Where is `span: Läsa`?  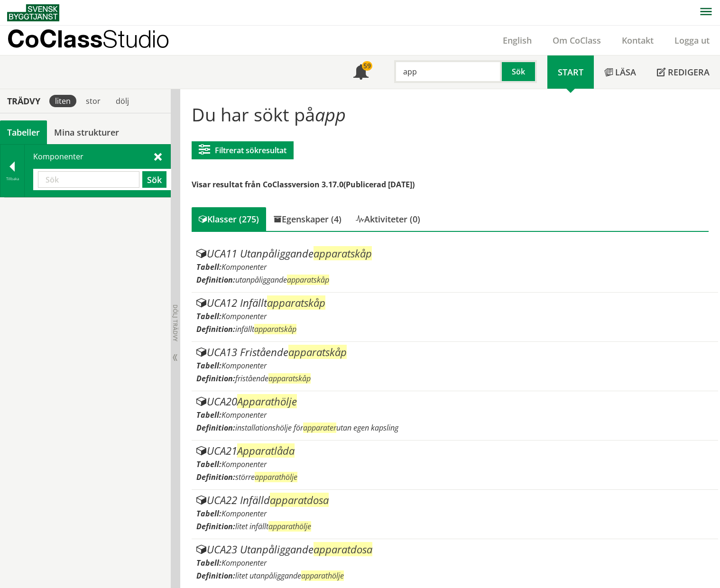 span: Läsa is located at coordinates (625, 72).